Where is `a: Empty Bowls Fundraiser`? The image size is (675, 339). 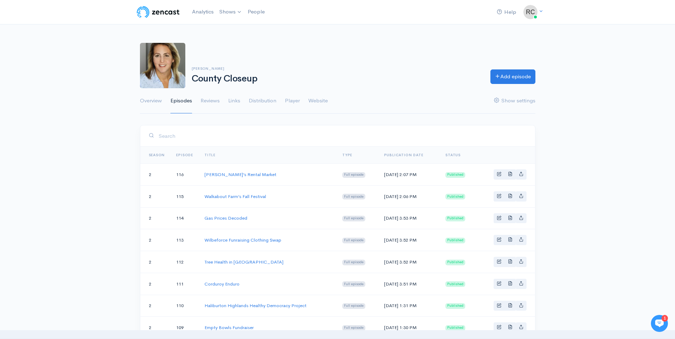
a: Empty Bowls Fundraiser is located at coordinates (229, 327).